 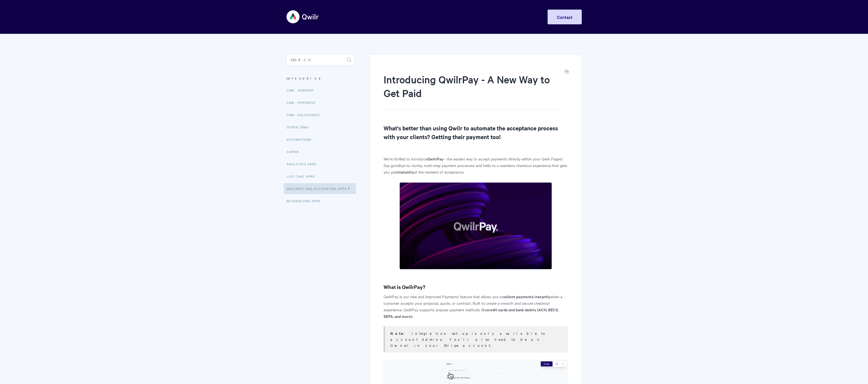 What do you see at coordinates (299, 127) in the screenshot?
I see `a: Other CRMs` at bounding box center [299, 127].